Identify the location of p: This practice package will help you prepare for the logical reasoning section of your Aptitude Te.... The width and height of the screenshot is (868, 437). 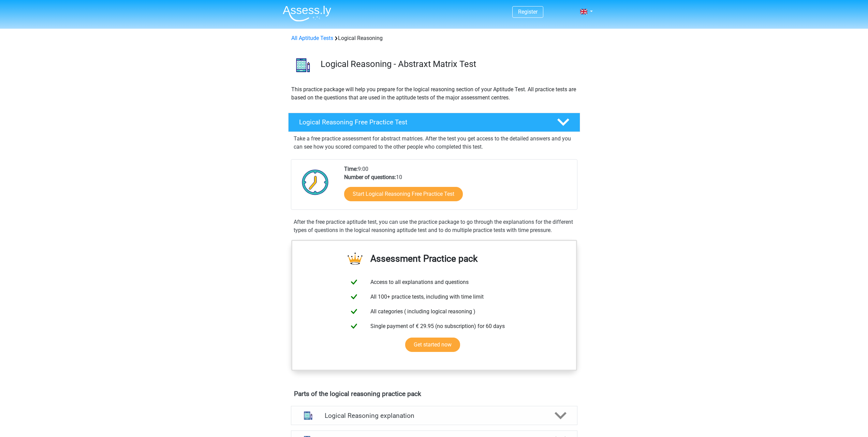
(434, 94).